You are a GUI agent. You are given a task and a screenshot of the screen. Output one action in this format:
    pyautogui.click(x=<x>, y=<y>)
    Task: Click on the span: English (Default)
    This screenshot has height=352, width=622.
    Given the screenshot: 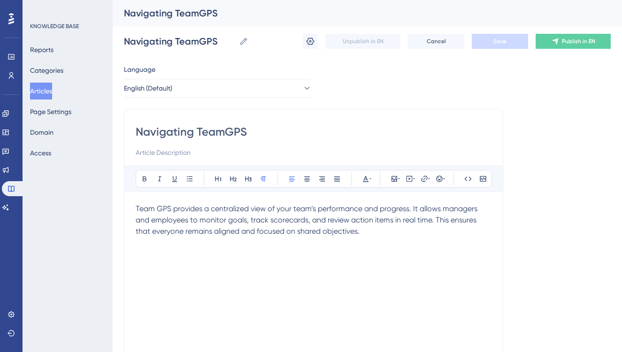 What is the action you would take?
    pyautogui.click(x=148, y=88)
    